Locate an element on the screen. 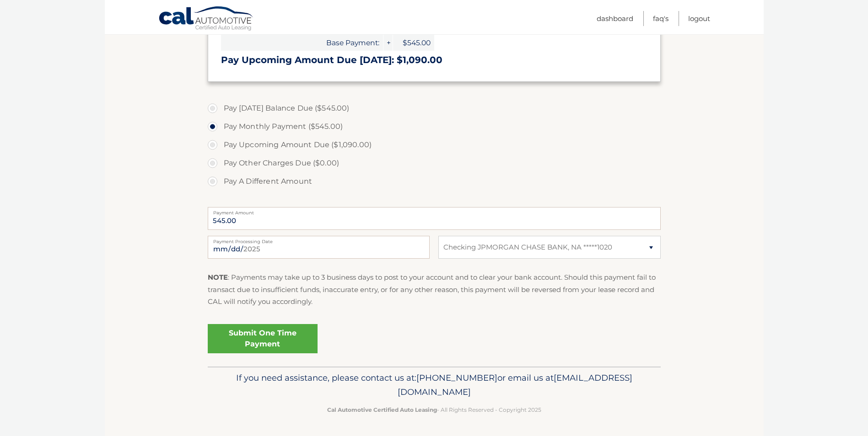 The height and width of the screenshot is (436, 868). p: : Payments may take up to 3 business days to post to your account and to clear your bank account.... is located at coordinates (434, 289).